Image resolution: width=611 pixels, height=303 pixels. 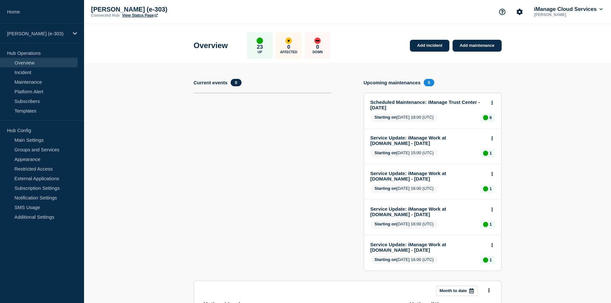 What do you see at coordinates (392, 82) in the screenshot?
I see `h4: Upcoming maintenances` at bounding box center [392, 82].